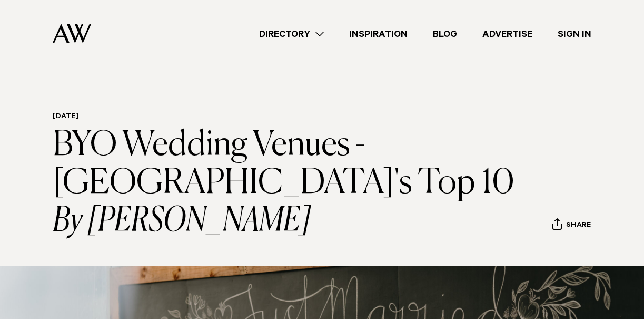 The width and height of the screenshot is (644, 319). I want to click on a: Advertise, so click(507, 34).